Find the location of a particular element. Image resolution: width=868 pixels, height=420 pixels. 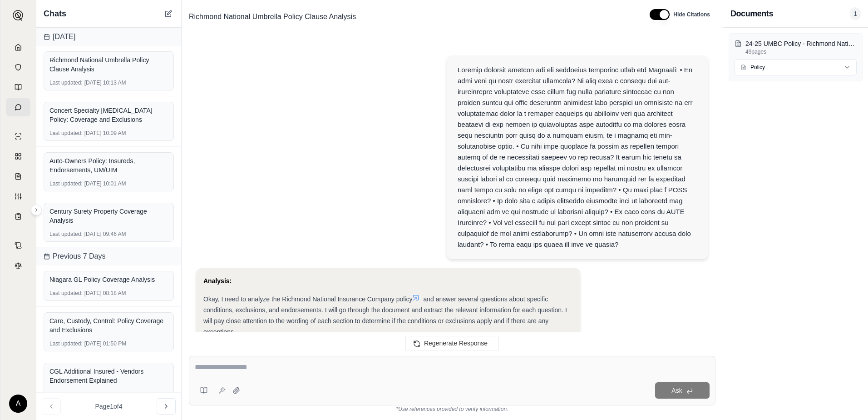

div: Niagara GL Policy Coverage Analysis is located at coordinates (108, 279).